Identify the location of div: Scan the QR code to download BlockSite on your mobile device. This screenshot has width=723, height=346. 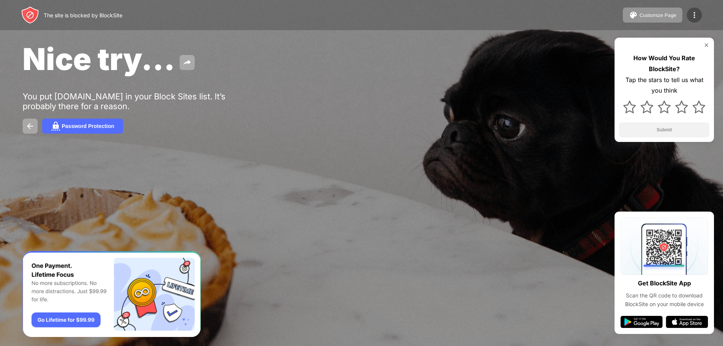
(664, 300).